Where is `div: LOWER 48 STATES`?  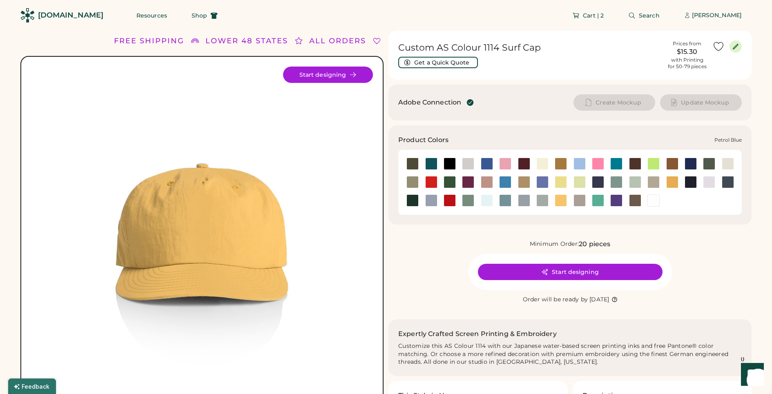 div: LOWER 48 STATES is located at coordinates (247, 41).